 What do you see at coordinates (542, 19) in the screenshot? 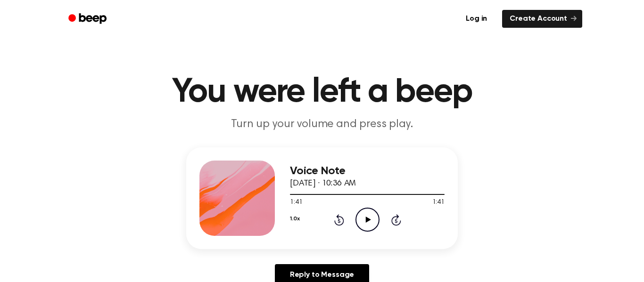
I see `a: Create Account` at bounding box center [542, 19].